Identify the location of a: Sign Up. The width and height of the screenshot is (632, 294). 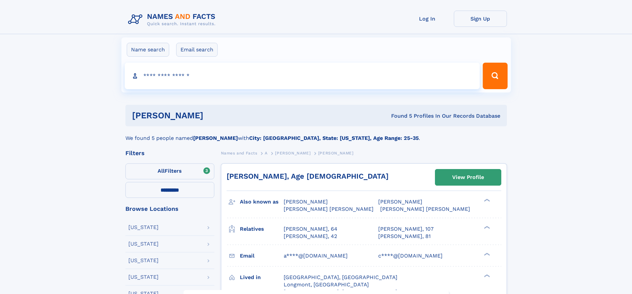
(481, 19).